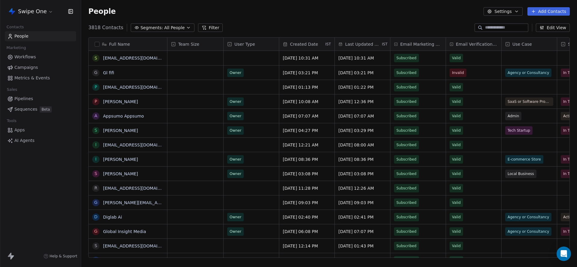 This screenshot has width=577, height=267. Describe the element at coordinates (189, 44) in the screenshot. I see `span: Team Size` at that location.